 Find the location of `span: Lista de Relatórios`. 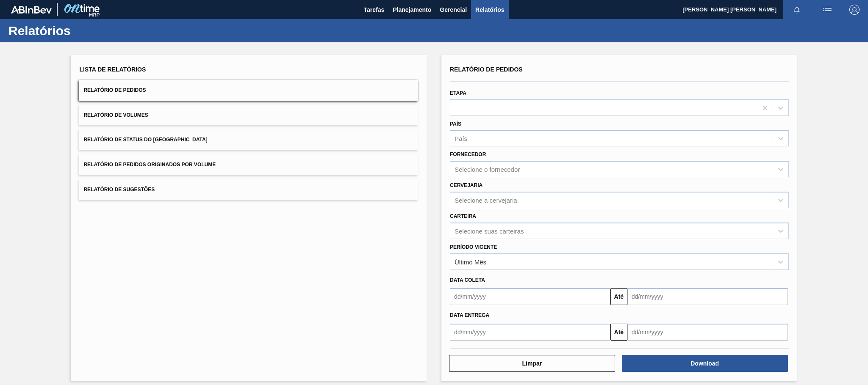

span: Lista de Relatórios is located at coordinates (112, 70).